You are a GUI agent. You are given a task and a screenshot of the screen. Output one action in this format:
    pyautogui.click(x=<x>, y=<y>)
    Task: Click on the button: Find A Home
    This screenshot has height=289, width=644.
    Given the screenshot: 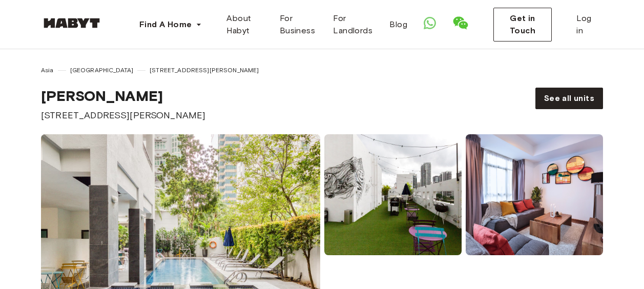 What is the action you would take?
    pyautogui.click(x=170, y=24)
    